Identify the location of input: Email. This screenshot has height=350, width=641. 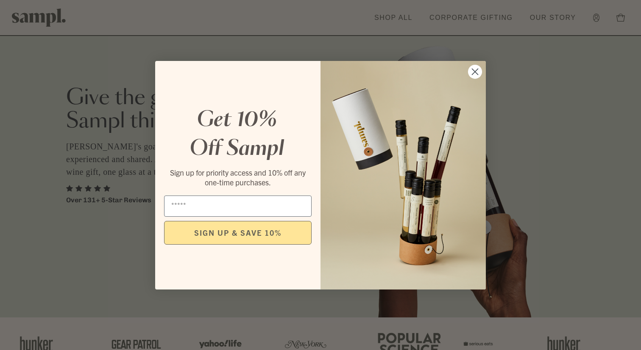
(238, 206).